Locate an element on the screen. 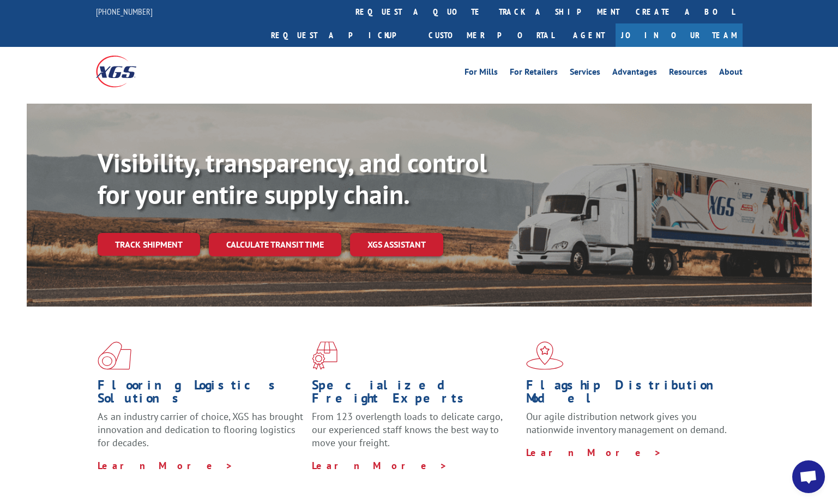 This screenshot has height=504, width=838. a: Customer Portal is located at coordinates (491, 35).